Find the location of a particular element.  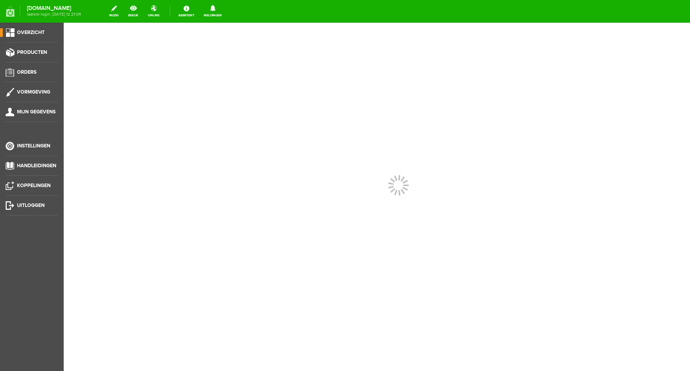

span: Koppelingen is located at coordinates (34, 185).